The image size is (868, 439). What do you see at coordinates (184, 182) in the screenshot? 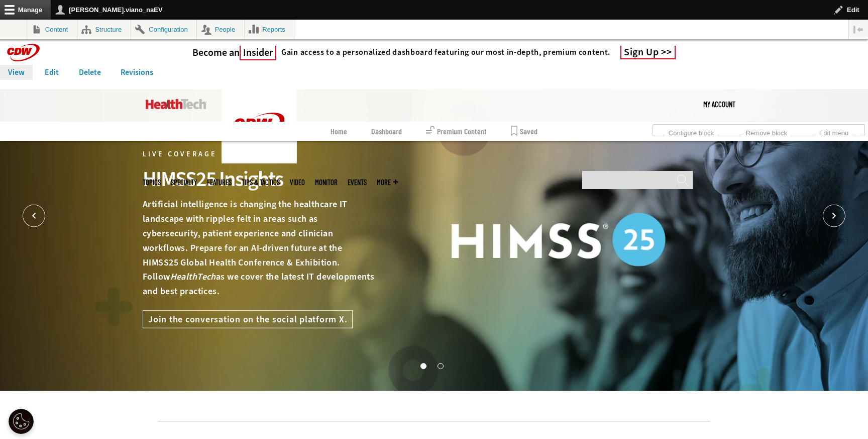
I see `span: Specialty` at bounding box center [184, 182].